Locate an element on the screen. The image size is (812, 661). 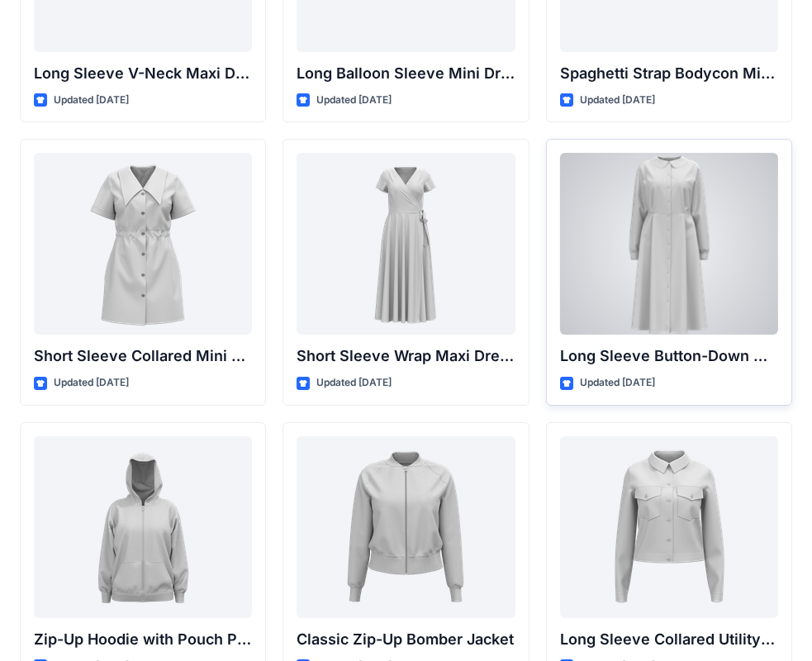
a: Zip-Up Hoodie with Pouch Pockets is located at coordinates (143, 527).